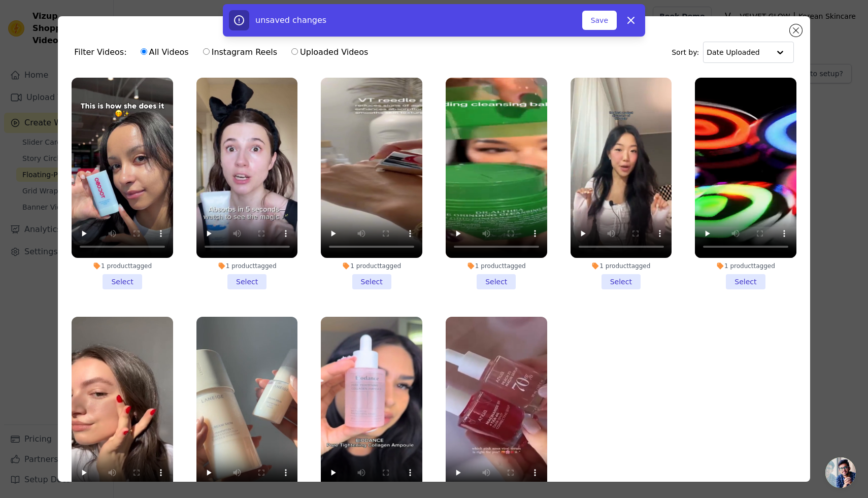 The width and height of the screenshot is (868, 498). Describe the element at coordinates (224, 53) in the screenshot. I see `div: Filter Videos:` at that location.